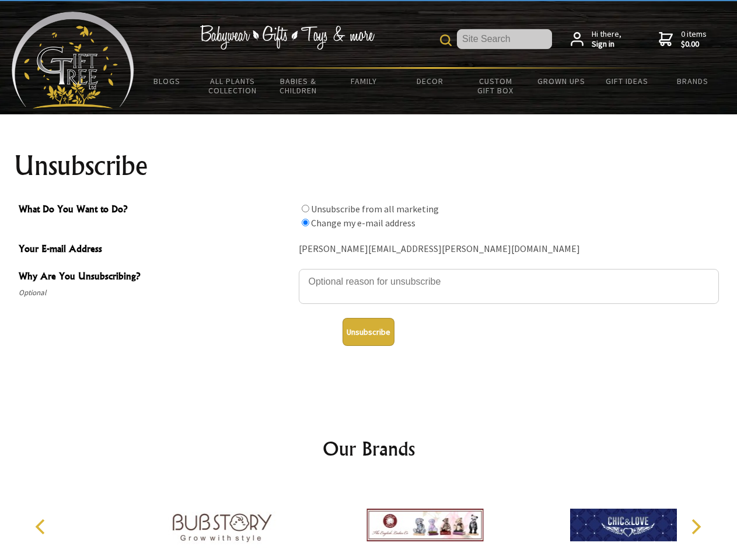 The height and width of the screenshot is (560, 737). Describe the element at coordinates (606, 44) in the screenshot. I see `strong: Sign in` at that location.